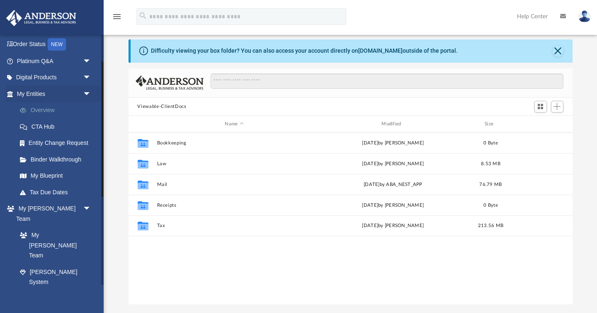 The height and width of the screenshot is (313, 597). Describe the element at coordinates (55, 44) in the screenshot. I see `a: Order StatusNEW` at that location.